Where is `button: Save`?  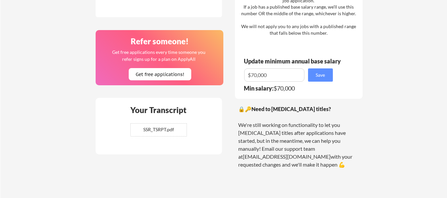
button: Save is located at coordinates (320, 75).